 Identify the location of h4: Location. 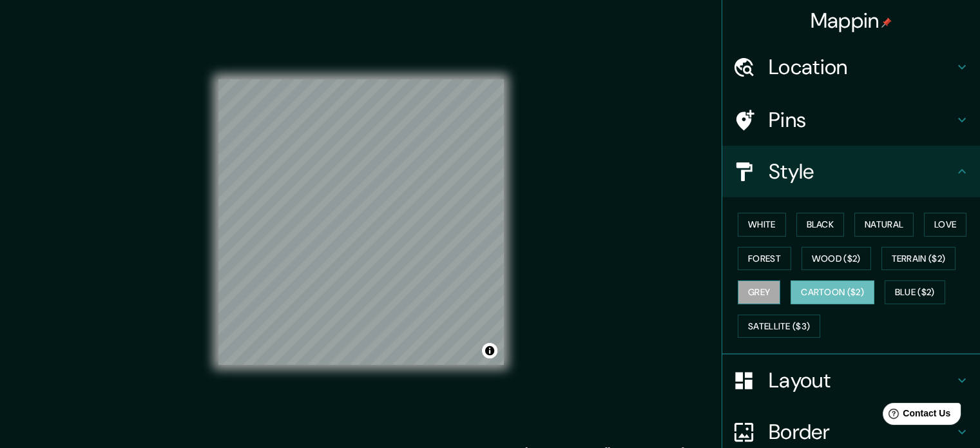
(862, 67).